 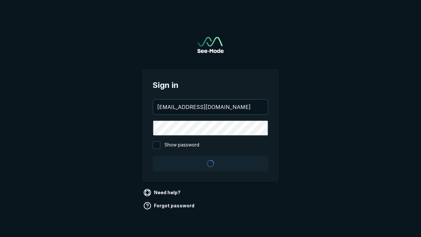 What do you see at coordinates (163, 192) in the screenshot?
I see `a: Need help?` at bounding box center [163, 192].